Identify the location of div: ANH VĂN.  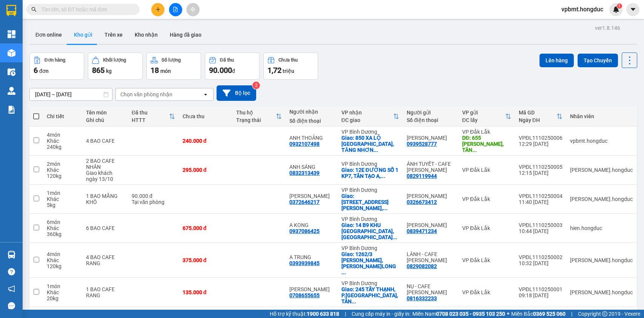
(311, 289).